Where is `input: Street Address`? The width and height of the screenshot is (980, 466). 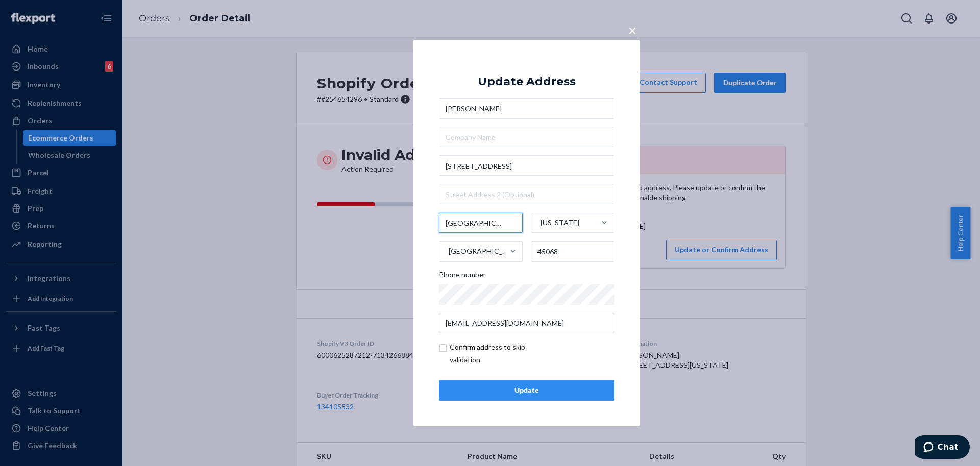
input: Street Address is located at coordinates (526, 165).